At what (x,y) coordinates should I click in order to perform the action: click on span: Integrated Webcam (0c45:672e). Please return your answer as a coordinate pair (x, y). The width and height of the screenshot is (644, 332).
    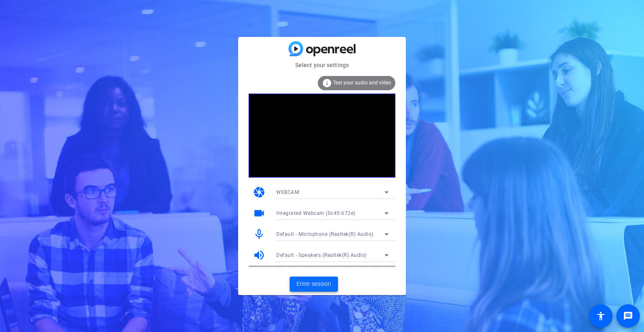
    Looking at the image, I should click on (316, 213).